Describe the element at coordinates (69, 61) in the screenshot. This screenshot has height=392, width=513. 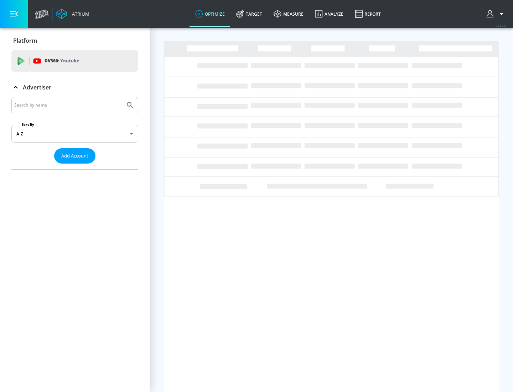
I see `p: Youtube` at that location.